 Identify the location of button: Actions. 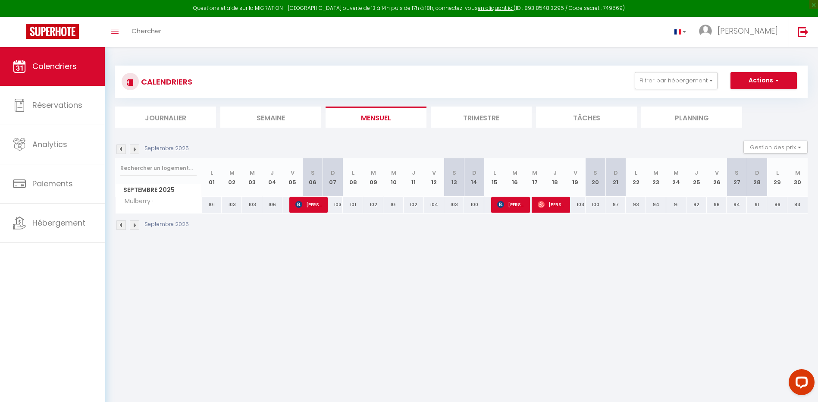
(764, 81).